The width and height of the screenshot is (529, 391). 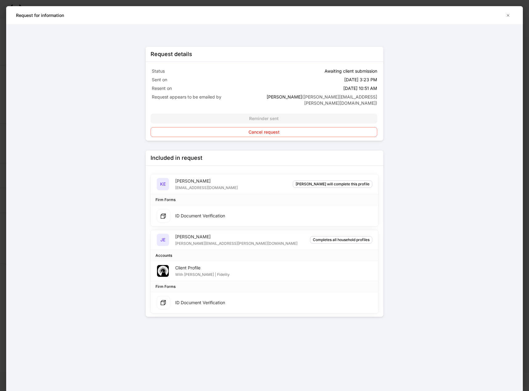 What do you see at coordinates (163, 240) in the screenshot?
I see `h5: JE` at bounding box center [163, 240].